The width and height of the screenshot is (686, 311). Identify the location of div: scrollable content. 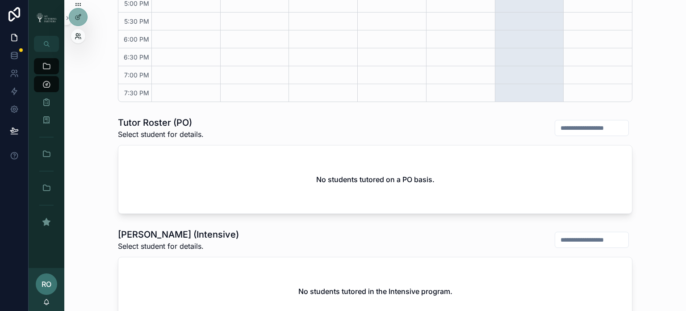
(46, 147).